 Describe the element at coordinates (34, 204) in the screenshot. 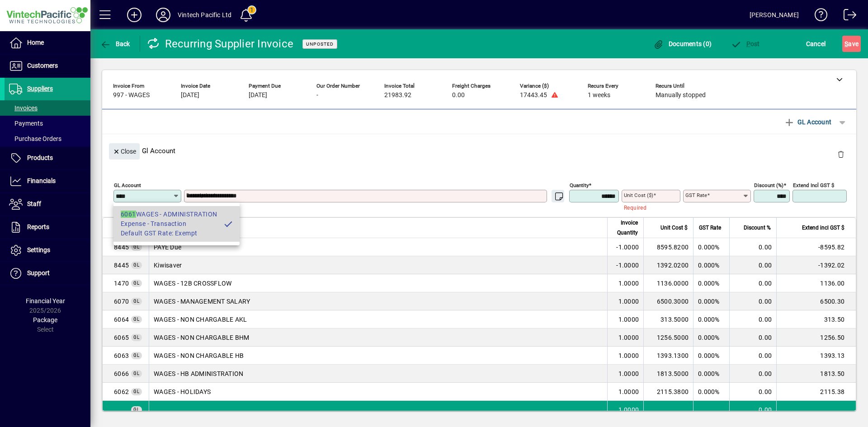

I see `span: Staff` at that location.